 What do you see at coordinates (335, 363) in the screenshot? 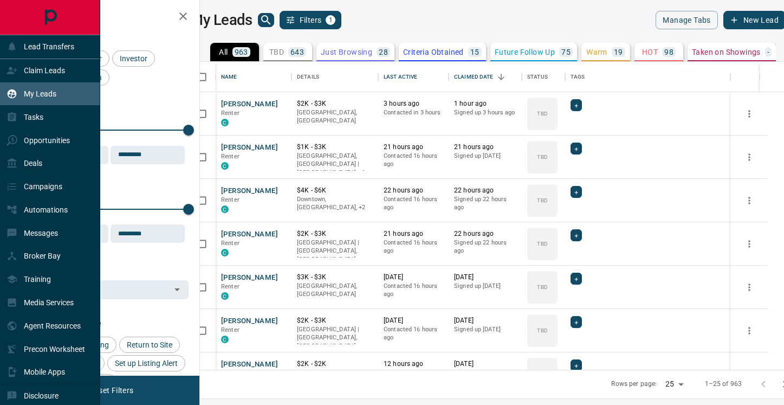
I see `p: $2K - $2K` at bounding box center [335, 363].